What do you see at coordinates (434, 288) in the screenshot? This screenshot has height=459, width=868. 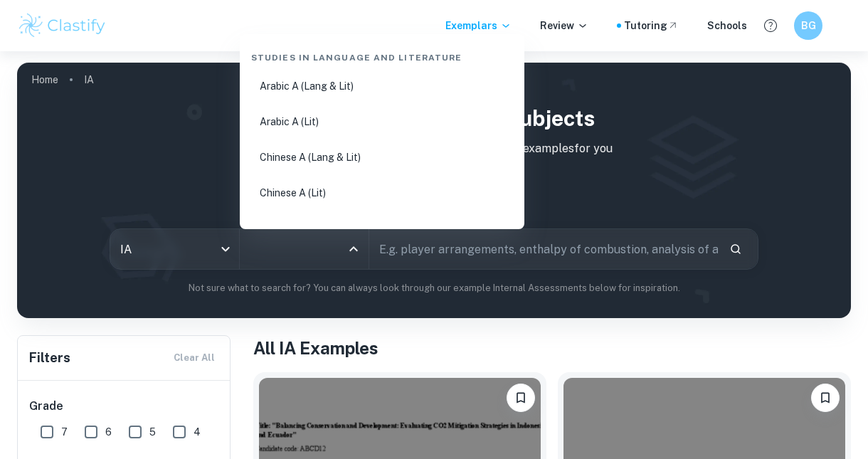 I see `p: Not sure what to search for? You can always look through our example Internal Assessments below f...` at bounding box center [434, 288].